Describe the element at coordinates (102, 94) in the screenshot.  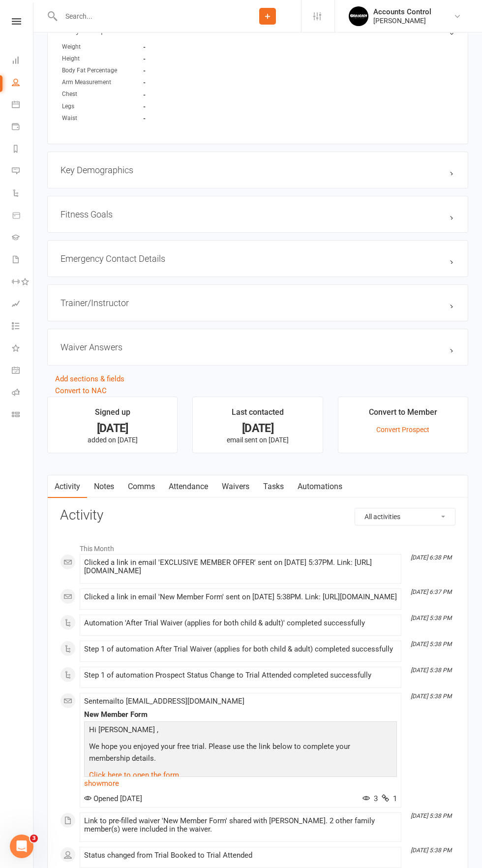
I see `div: Chest` at that location.